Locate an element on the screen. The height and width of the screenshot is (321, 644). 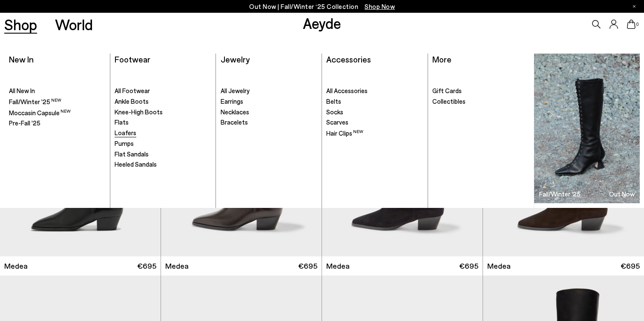
a: Shop is located at coordinates (20, 24).